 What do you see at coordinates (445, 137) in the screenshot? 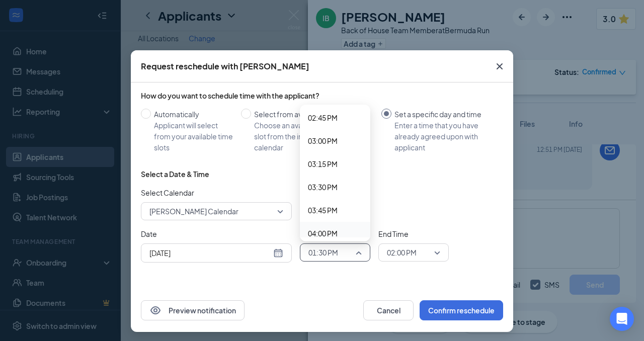
I see `div: Enter a time that you have already agreed upon with applicant` at bounding box center [445, 137].